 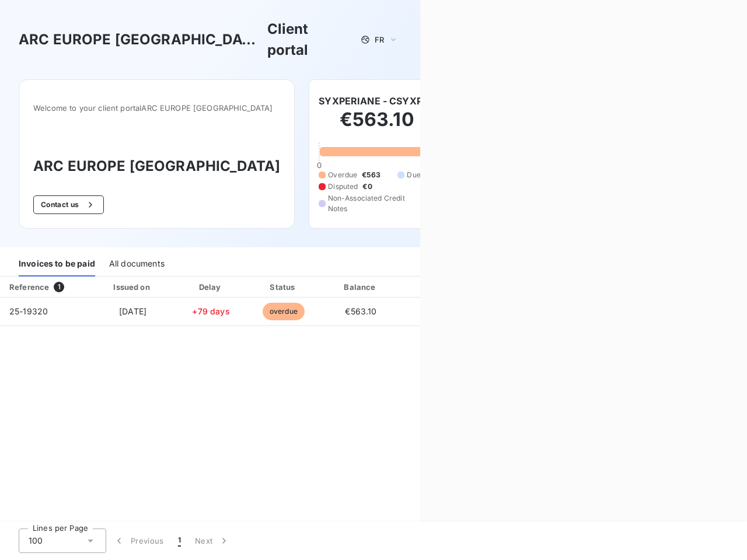 I want to click on span: Disputed, so click(x=343, y=187).